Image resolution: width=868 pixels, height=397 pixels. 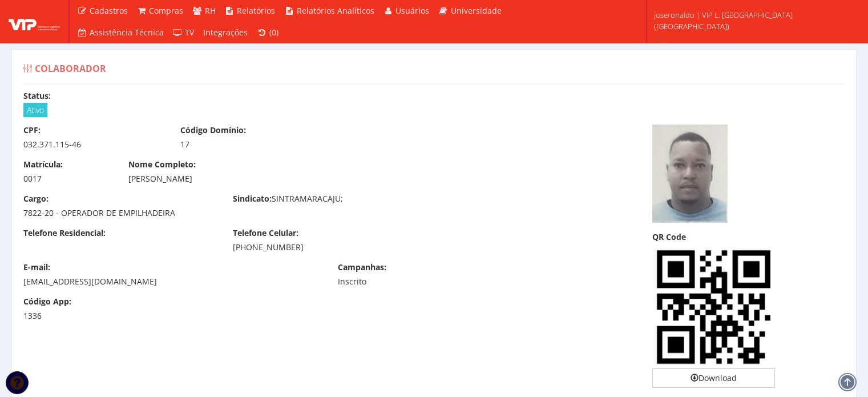 What do you see at coordinates (166, 11) in the screenshot?
I see `span: Compras` at bounding box center [166, 11].